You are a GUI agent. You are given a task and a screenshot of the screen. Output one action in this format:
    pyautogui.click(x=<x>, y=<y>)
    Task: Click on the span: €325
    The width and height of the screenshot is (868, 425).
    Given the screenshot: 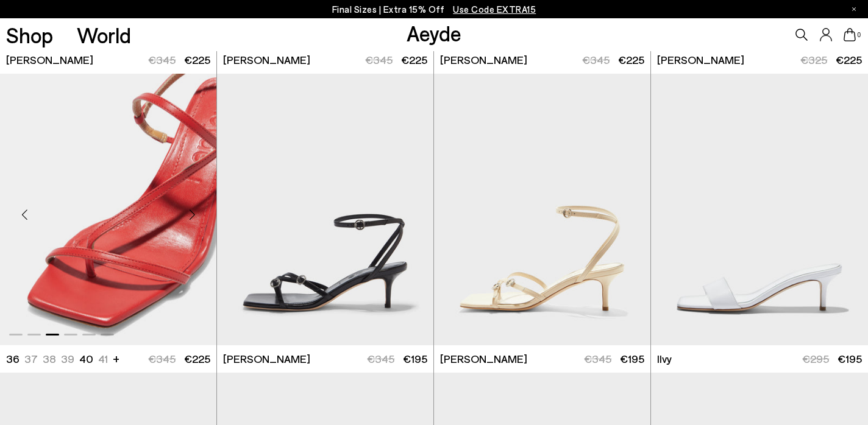 What is the action you would take?
    pyautogui.click(x=813, y=60)
    